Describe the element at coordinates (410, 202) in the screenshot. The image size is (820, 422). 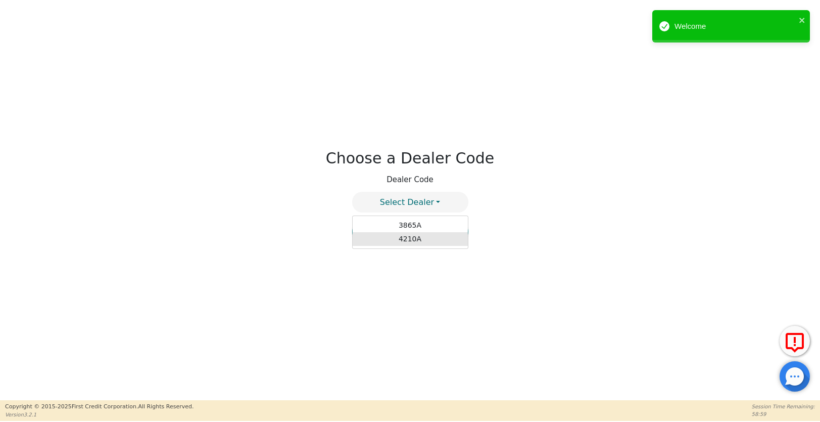
I see `button: Select Dealer` at that location.